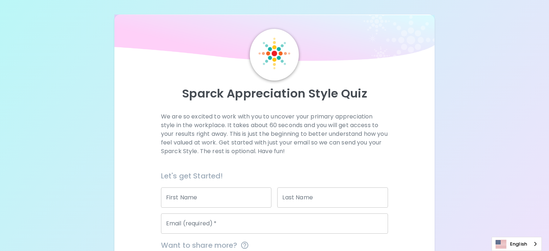  I want to click on span: Want to share more?, so click(274, 245).